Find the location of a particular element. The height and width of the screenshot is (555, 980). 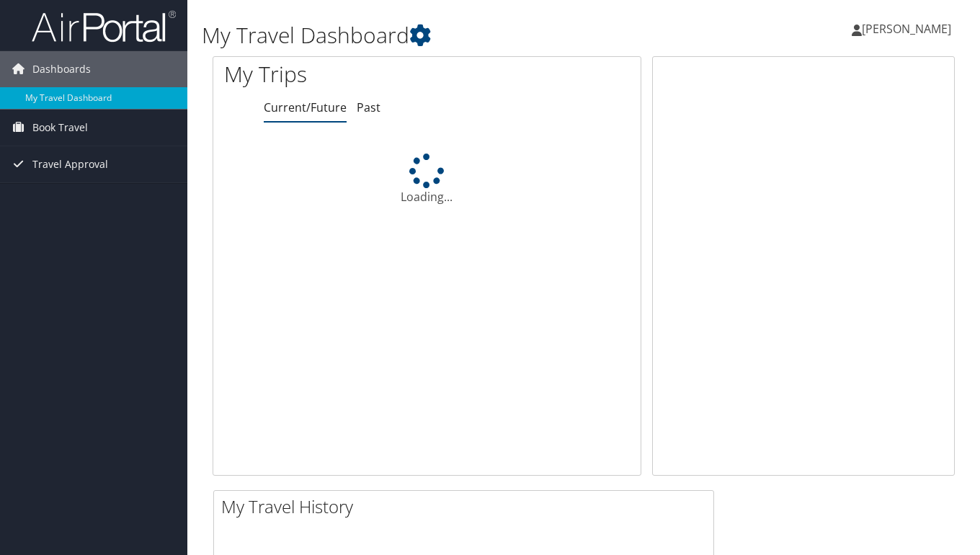

span: Dashboards is located at coordinates (61, 69).